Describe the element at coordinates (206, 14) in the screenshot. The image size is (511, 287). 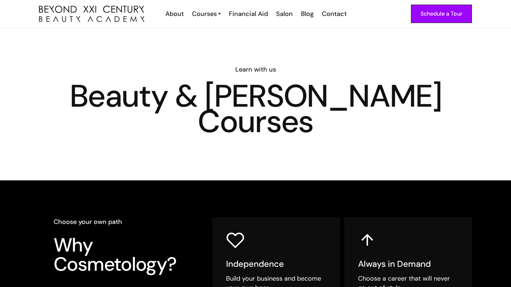
I see `a: Courses` at that location.